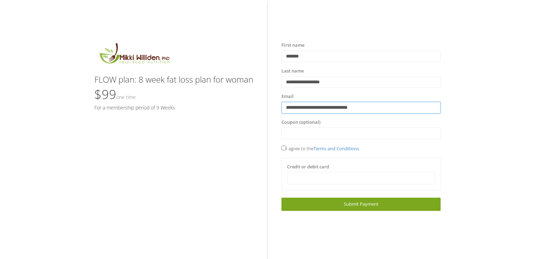 Image resolution: width=535 pixels, height=259 pixels. What do you see at coordinates (301, 122) in the screenshot?
I see `label: Coupon (optional)` at bounding box center [301, 122].